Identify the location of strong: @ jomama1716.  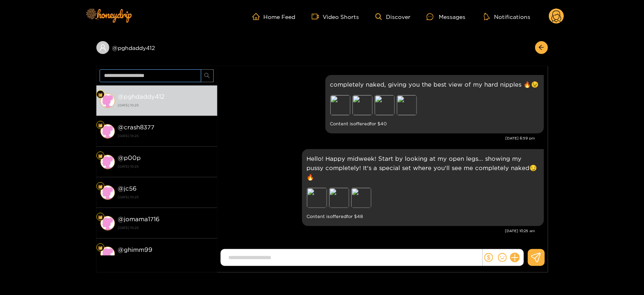
(139, 219).